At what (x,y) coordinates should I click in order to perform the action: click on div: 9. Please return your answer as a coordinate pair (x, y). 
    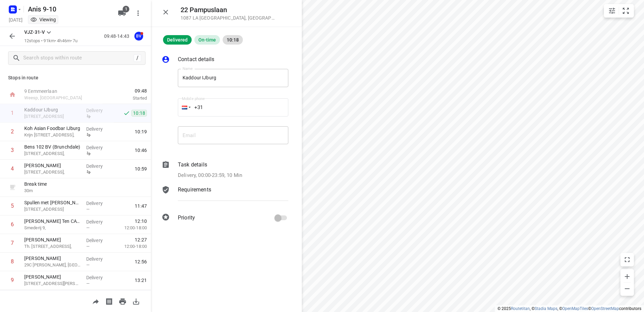
    Looking at the image, I should click on (12, 280).